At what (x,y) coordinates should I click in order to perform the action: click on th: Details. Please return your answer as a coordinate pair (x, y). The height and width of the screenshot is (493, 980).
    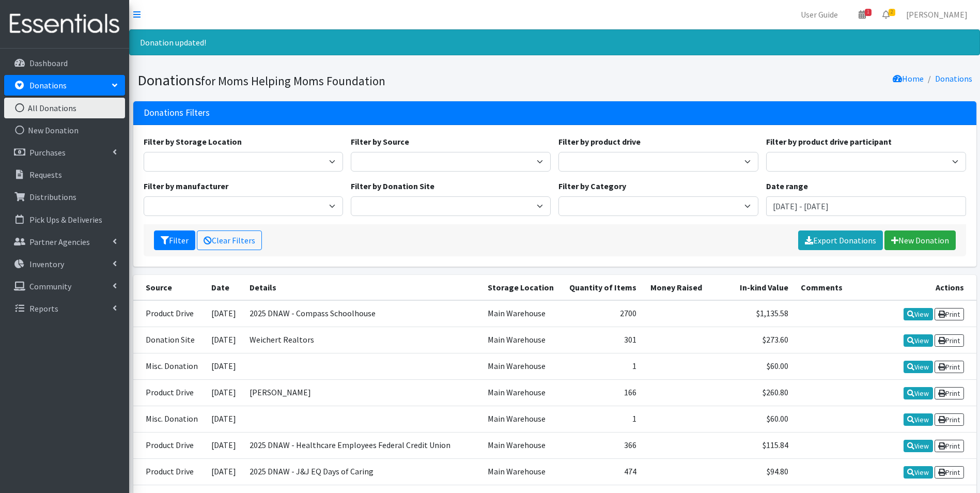
    Looking at the image, I should click on (363, 288).